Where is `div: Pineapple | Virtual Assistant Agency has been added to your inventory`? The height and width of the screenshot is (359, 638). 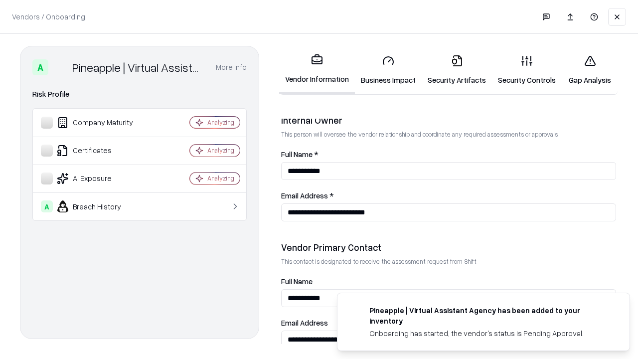
div: Pineapple | Virtual Assistant Agency has been added to your inventory is located at coordinates (487, 315).